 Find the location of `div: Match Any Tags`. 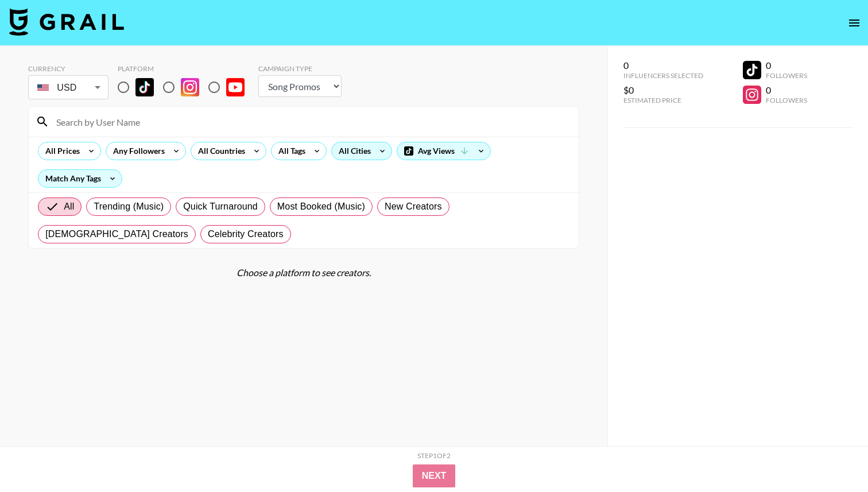

div: Match Any Tags is located at coordinates (80, 178).